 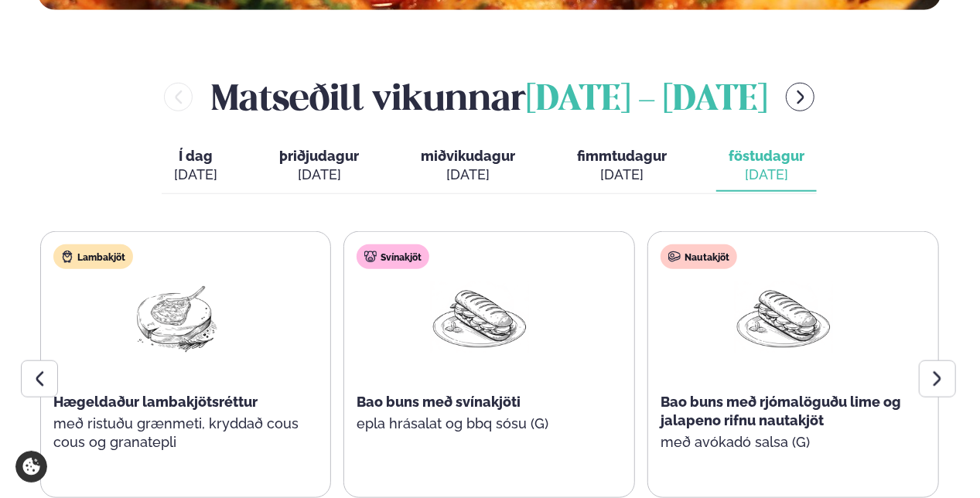 What do you see at coordinates (480, 424) in the screenshot?
I see `p: epla hrásalat og bbq sósu (G)` at bounding box center [480, 424].